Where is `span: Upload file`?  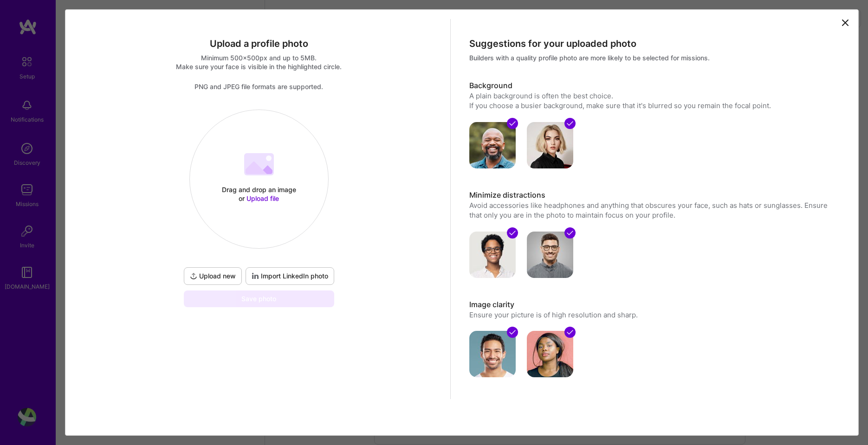
span: Upload file is located at coordinates (263, 198).